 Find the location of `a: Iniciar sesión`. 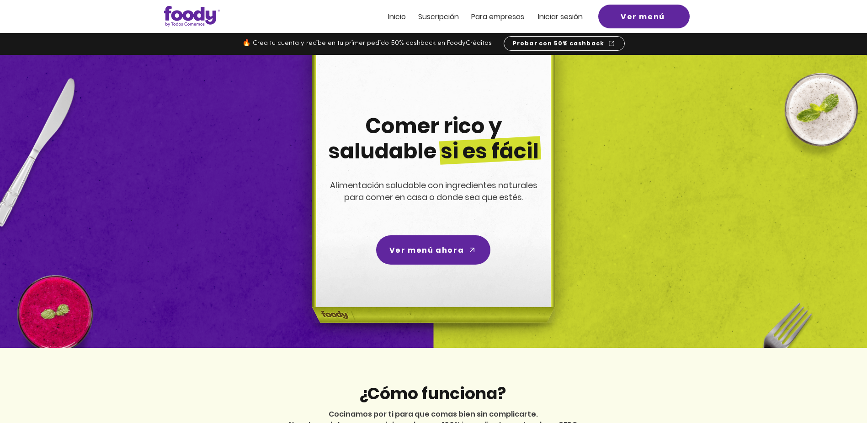

a: Iniciar sesión is located at coordinates (561, 16).